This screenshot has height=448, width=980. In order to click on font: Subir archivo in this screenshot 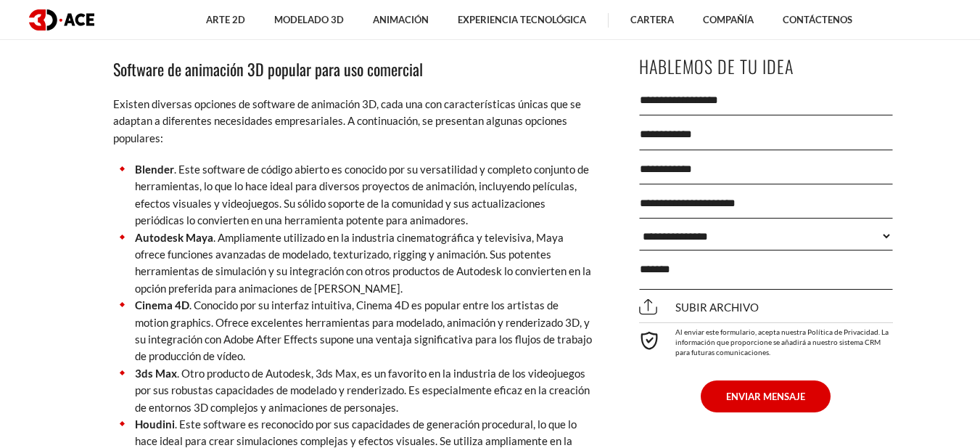, I will do `click(717, 307)`.